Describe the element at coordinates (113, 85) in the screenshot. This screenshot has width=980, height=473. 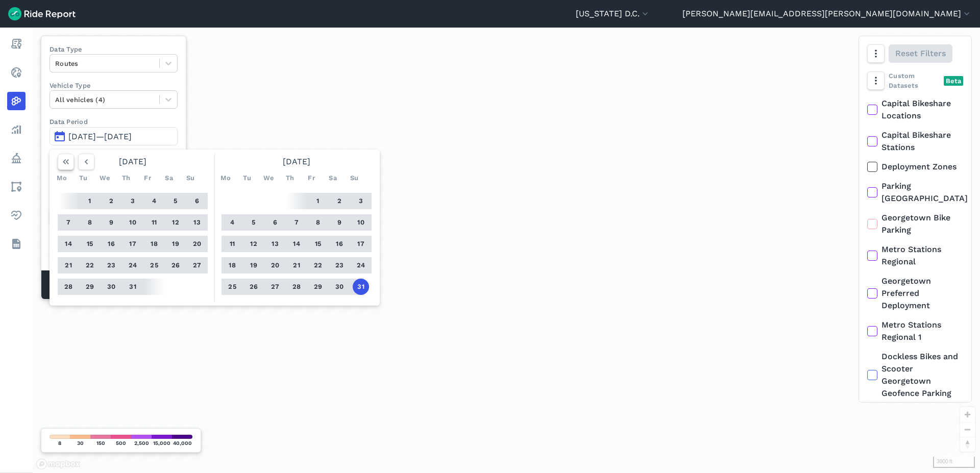
I see `label: Vehicle Type` at that location.